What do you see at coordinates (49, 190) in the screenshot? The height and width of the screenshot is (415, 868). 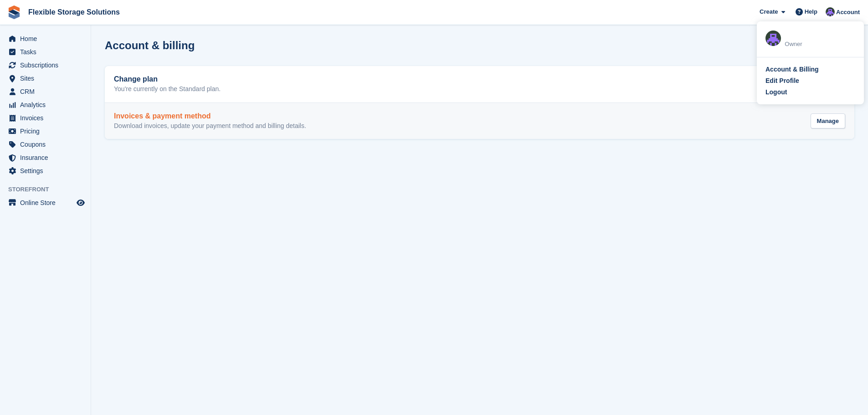 I see `span: Storefront` at bounding box center [49, 190].